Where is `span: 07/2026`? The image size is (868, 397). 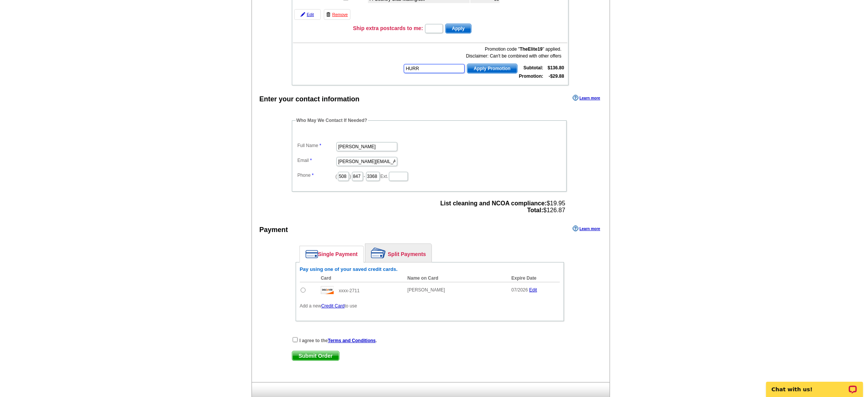 span: 07/2026 is located at coordinates (519, 290).